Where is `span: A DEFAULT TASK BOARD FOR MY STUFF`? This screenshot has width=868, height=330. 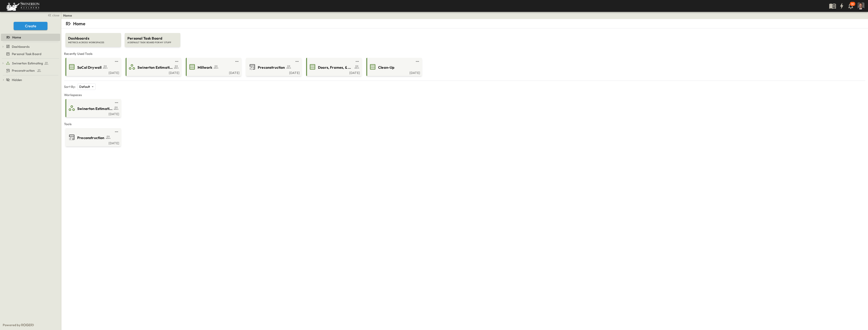
span: A DEFAULT TASK BOARD FOR MY STUFF is located at coordinates (152, 43).